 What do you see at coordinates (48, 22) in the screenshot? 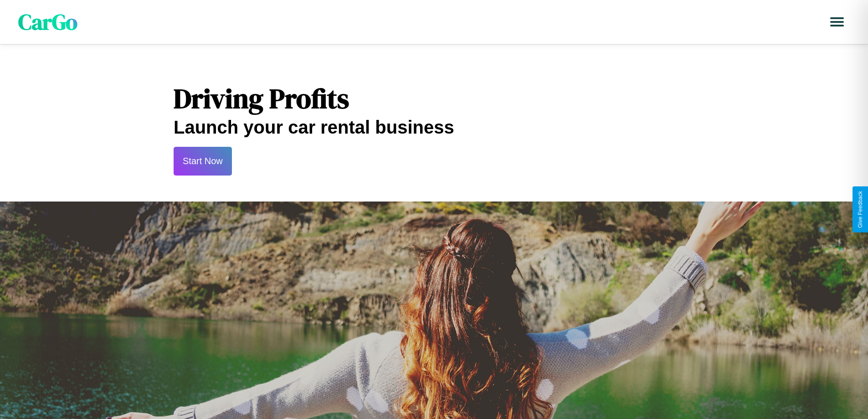
I see `span: CarGo` at bounding box center [48, 22].